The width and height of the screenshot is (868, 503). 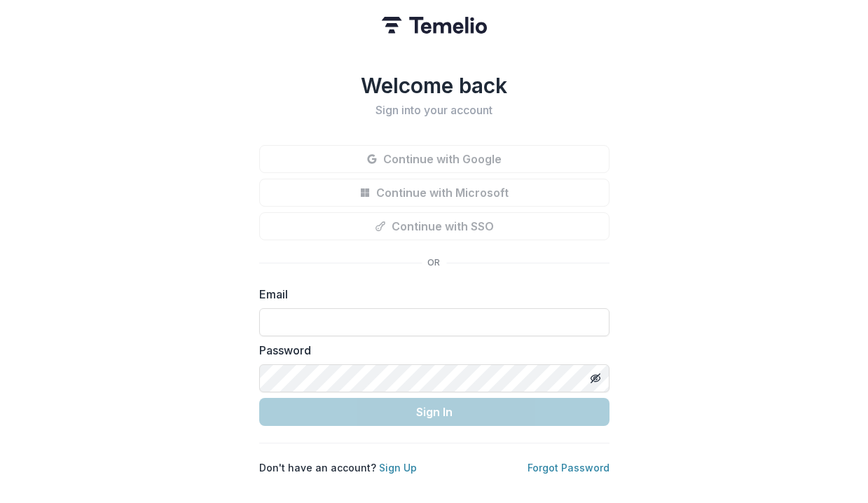 I want to click on button: Continue with Google, so click(x=434, y=159).